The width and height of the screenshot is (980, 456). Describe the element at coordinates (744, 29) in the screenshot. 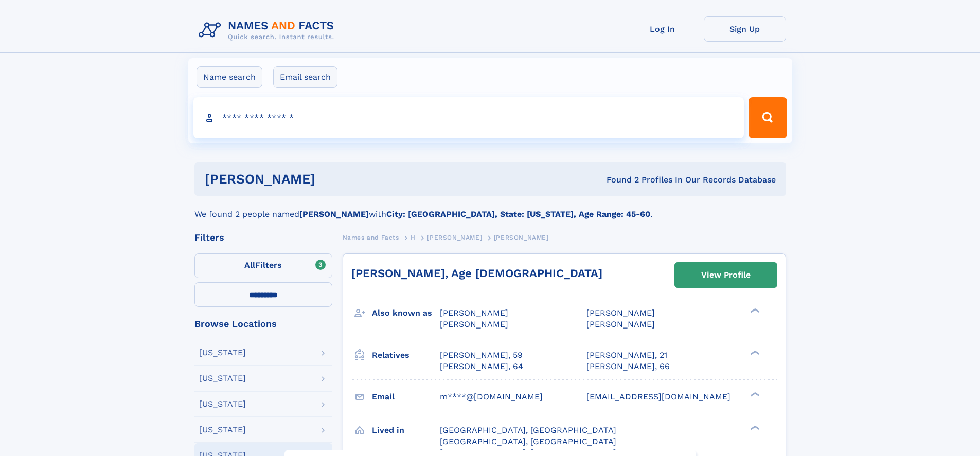

I see `a: Sign Up` at that location.